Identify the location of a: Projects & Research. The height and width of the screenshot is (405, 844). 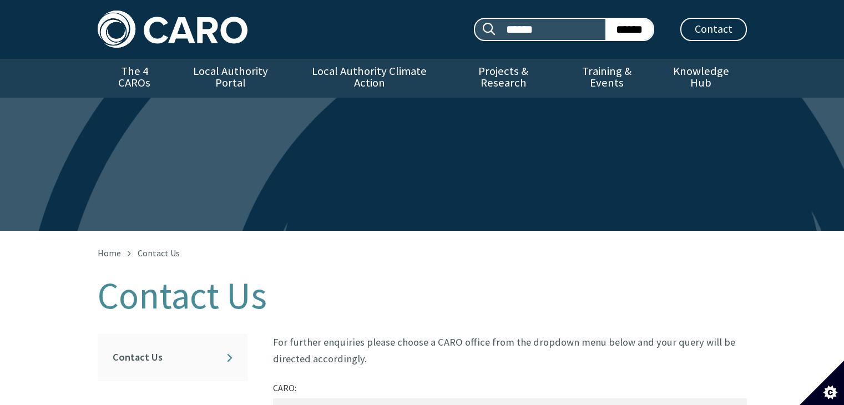
(503, 78).